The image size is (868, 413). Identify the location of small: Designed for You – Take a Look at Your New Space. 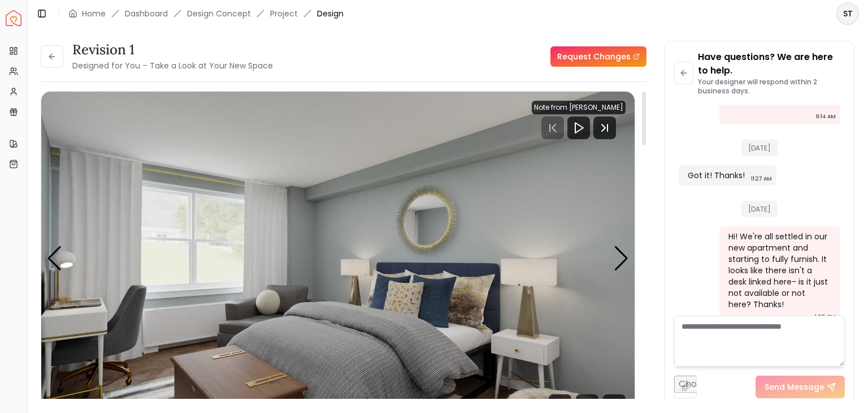
(172, 65).